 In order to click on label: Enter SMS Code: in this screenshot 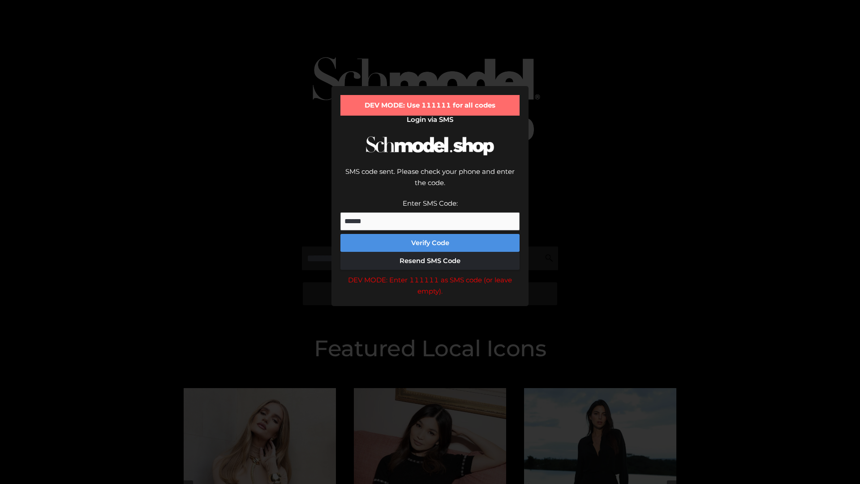, I will do `click(430, 203)`.